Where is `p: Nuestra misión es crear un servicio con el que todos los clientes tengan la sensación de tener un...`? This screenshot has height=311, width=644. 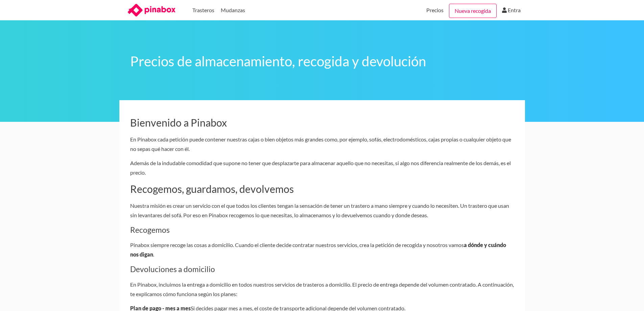 p: Nuestra misión es crear un servicio con el que todos los clientes tengan la sensación de tener un... is located at coordinates (322, 210).